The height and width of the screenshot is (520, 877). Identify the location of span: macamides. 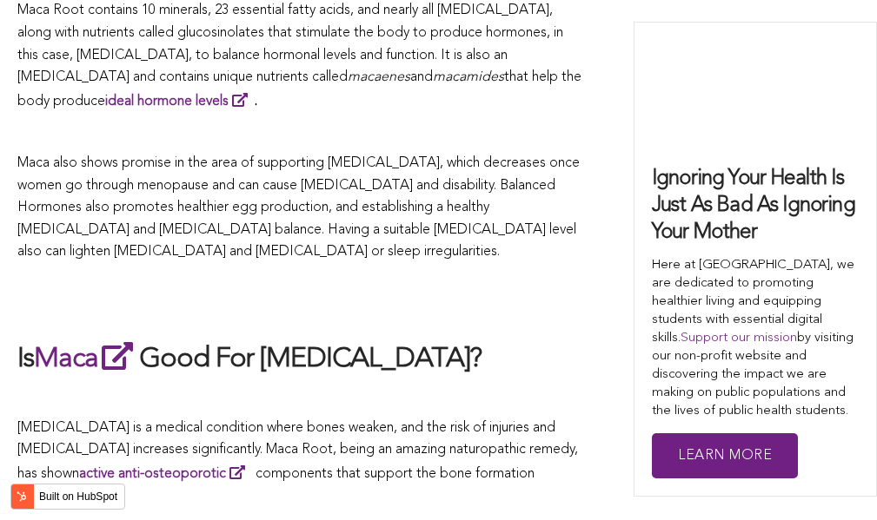
(468, 77).